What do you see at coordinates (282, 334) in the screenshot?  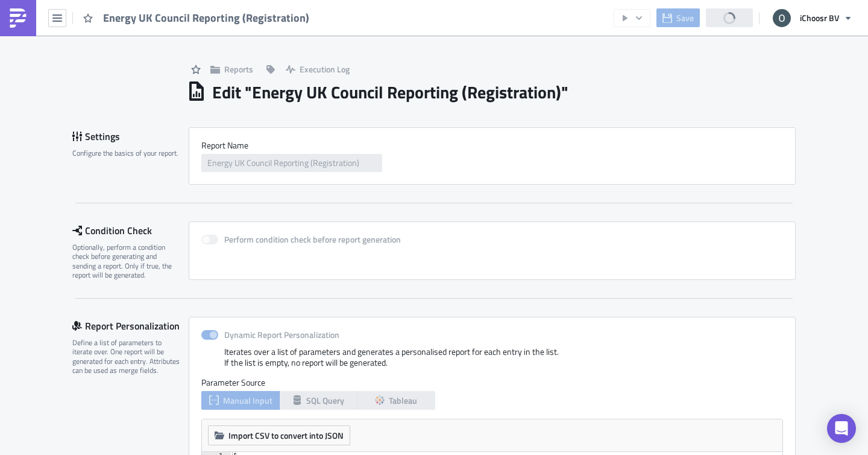 I see `strong: Dynamic Report Personalization` at bounding box center [282, 334].